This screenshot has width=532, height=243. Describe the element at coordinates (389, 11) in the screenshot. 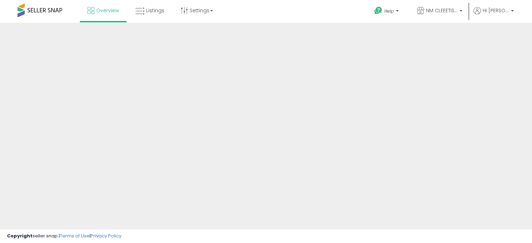

I see `span: Help` at that location.